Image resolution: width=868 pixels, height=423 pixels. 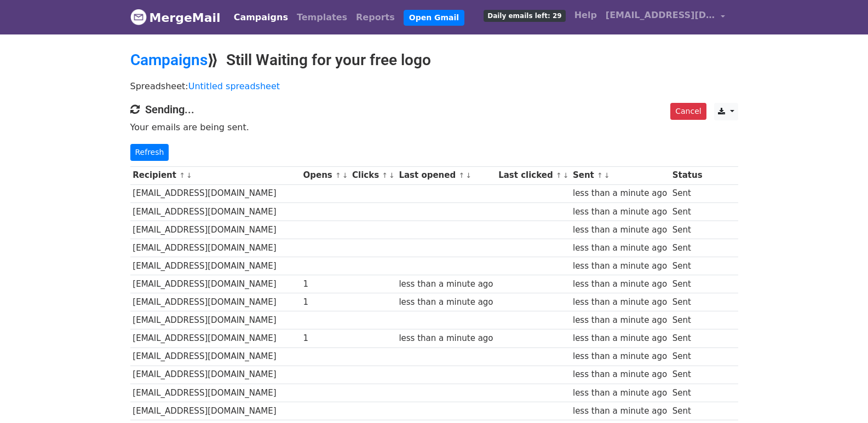 What do you see at coordinates (434, 109) in the screenshot?
I see `h4: Sending...` at bounding box center [434, 109].